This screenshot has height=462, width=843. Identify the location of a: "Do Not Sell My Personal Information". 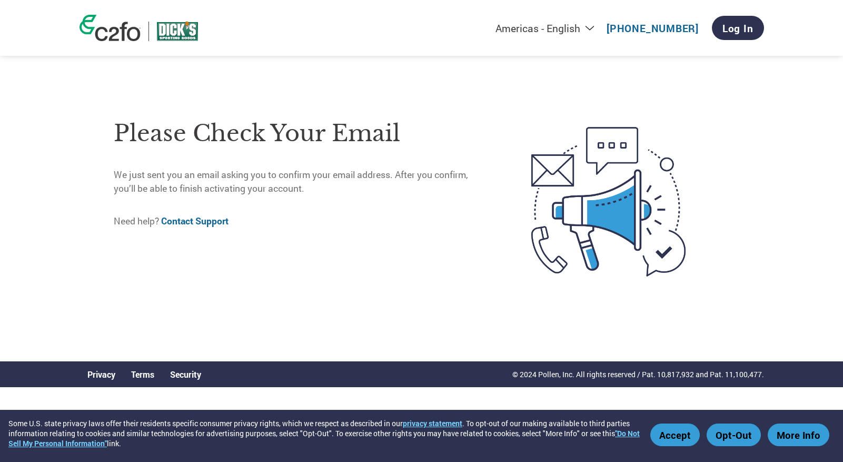
(324, 438).